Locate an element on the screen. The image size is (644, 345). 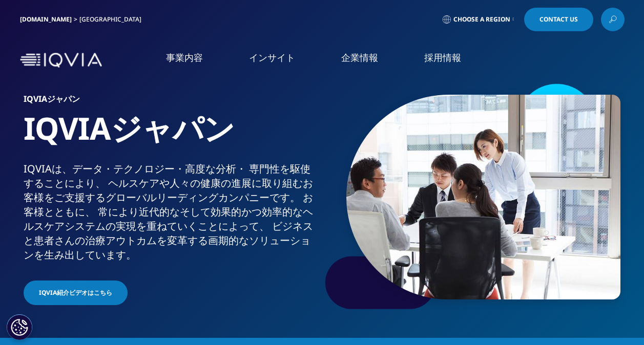
a: 事業内容 is located at coordinates (184, 57).